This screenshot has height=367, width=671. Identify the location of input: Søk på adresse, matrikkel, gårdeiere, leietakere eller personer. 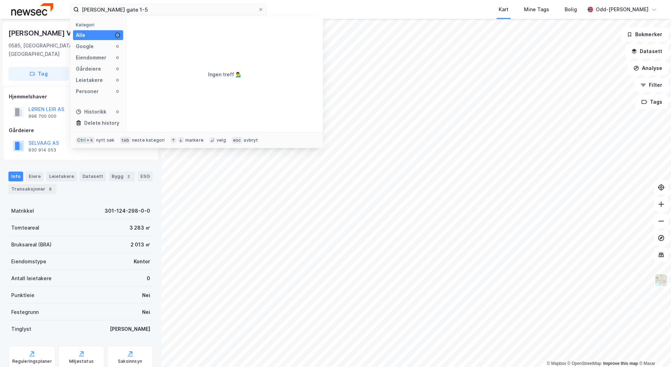
(169, 9).